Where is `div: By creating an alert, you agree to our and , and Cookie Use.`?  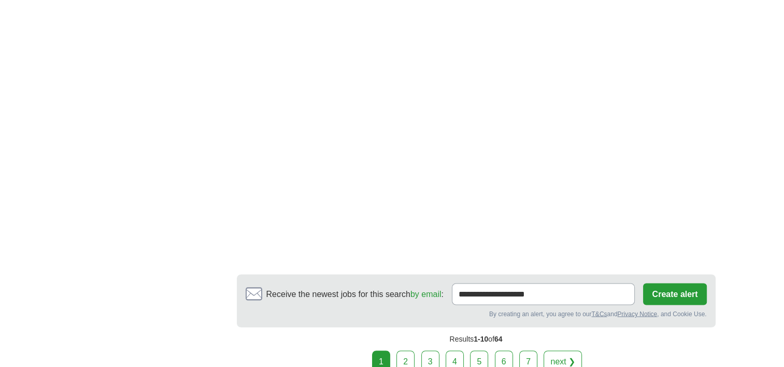 div: By creating an alert, you agree to our and , and Cookie Use. is located at coordinates (476, 313).